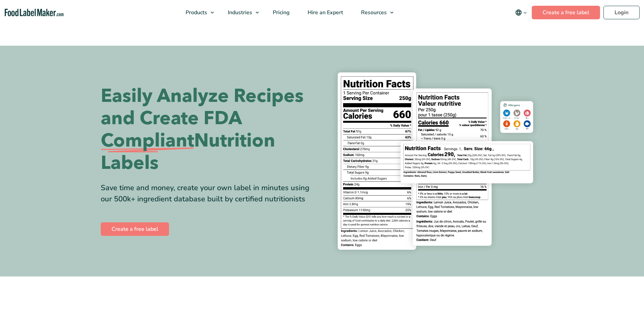  What do you see at coordinates (148, 141) in the screenshot?
I see `span: Compliant` at bounding box center [148, 141].